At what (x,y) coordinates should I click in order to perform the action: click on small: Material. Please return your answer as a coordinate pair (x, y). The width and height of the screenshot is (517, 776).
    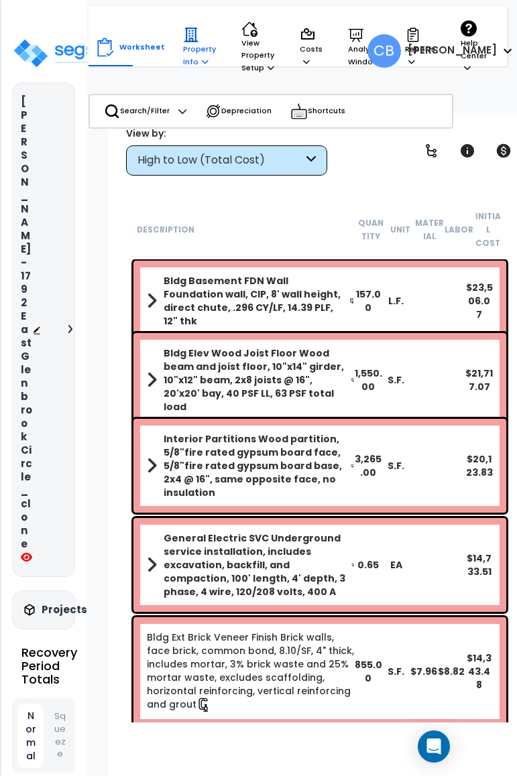
    Looking at the image, I should click on (429, 230).